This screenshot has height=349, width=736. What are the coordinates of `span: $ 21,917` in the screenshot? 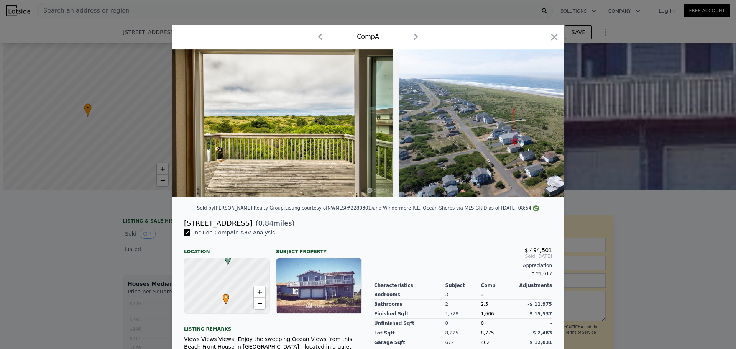 It's located at (541, 274).